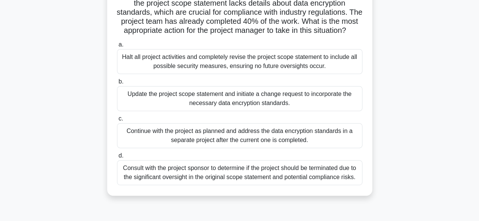 Image resolution: width=479 pixels, height=221 pixels. I want to click on div: Consult with the project sponsor to determine if the project should be terminated due to the sign..., so click(240, 173).